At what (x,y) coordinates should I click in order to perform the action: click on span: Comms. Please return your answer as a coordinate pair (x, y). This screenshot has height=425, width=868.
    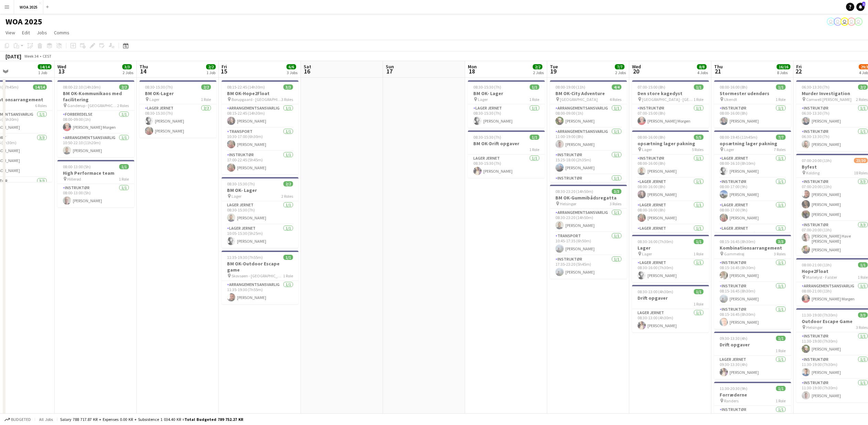
    Looking at the image, I should click on (62, 33).